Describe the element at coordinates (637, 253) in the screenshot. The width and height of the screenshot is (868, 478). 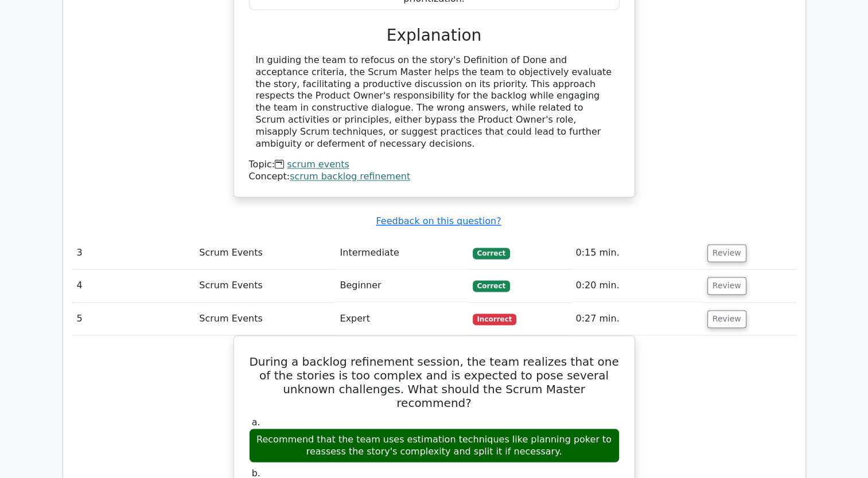
I see `td: 0:15 min.` at that location.